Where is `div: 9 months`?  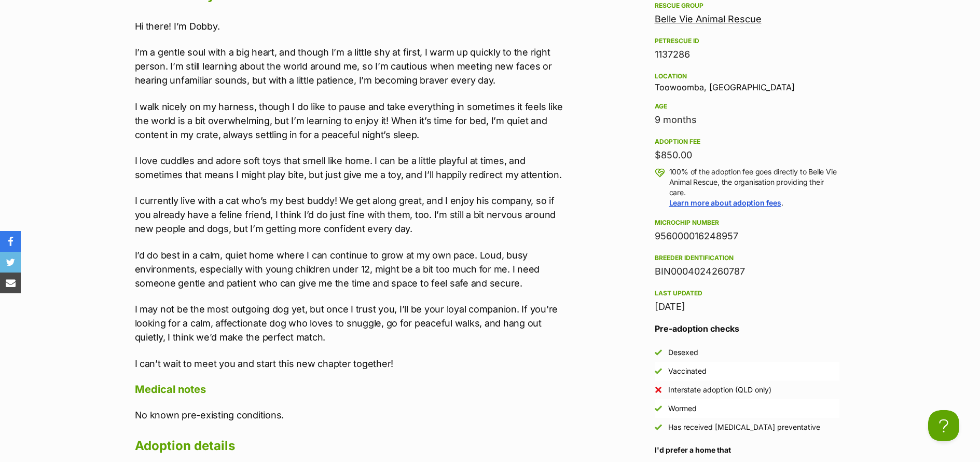 div: 9 months is located at coordinates (748, 120).